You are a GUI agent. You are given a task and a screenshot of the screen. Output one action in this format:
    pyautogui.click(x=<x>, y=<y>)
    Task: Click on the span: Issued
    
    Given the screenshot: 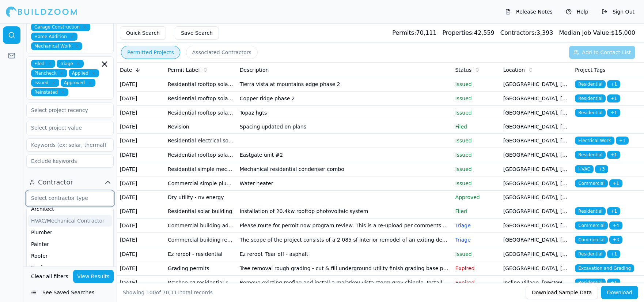 What is the action you would take?
    pyautogui.click(x=45, y=83)
    